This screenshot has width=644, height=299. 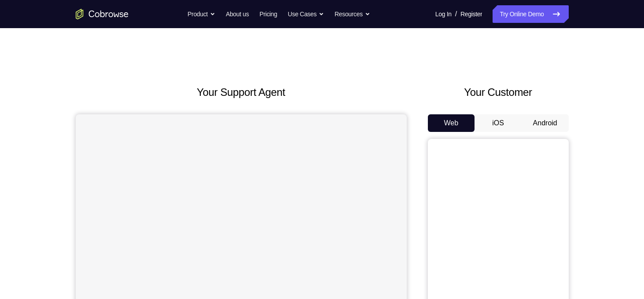 I want to click on a: Pricing, so click(x=268, y=14).